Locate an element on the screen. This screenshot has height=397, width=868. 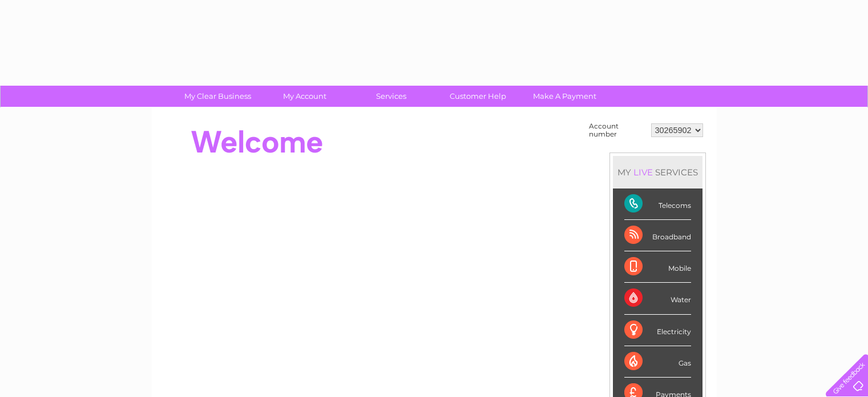
a: My Account is located at coordinates (304, 96).